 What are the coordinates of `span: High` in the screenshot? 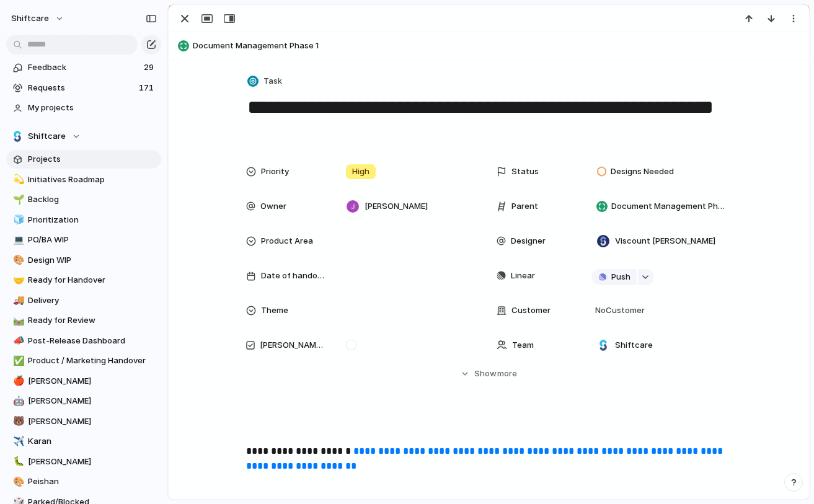 It's located at (361, 172).